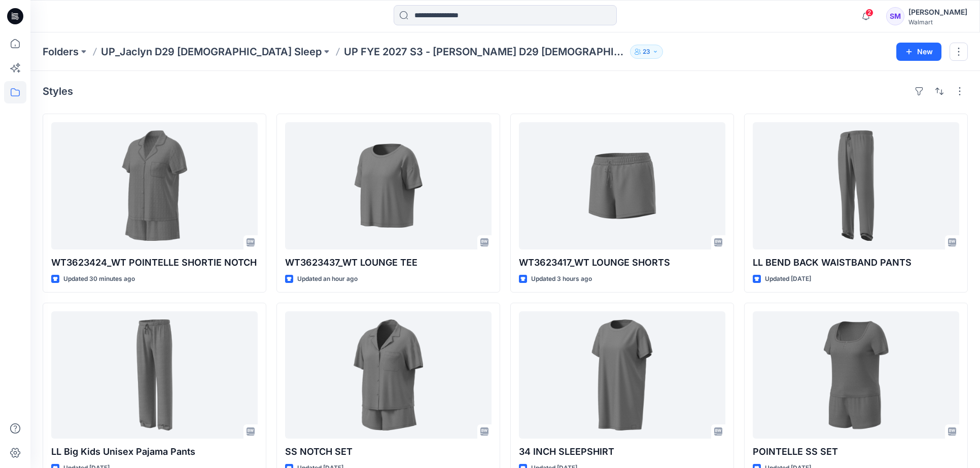  Describe the element at coordinates (938, 22) in the screenshot. I see `div: Walmart` at that location.